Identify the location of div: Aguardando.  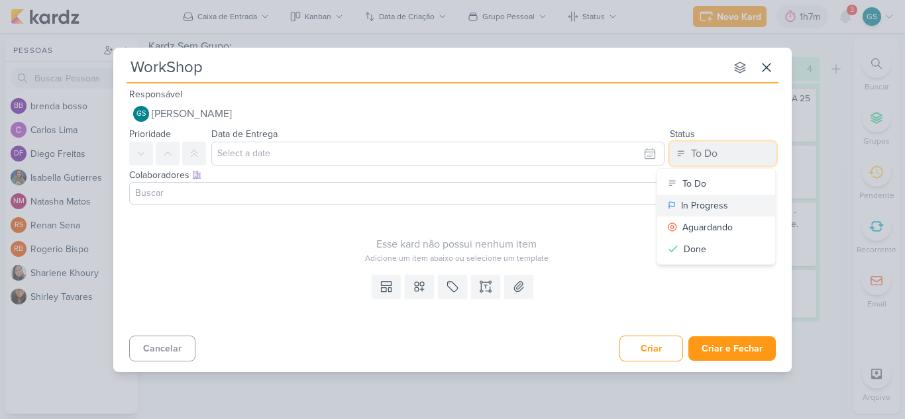
(708, 227).